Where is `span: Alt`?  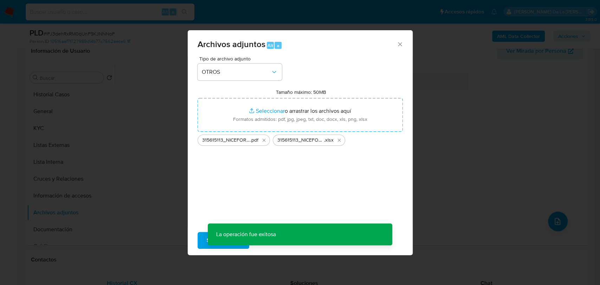 span: Alt is located at coordinates (270, 45).